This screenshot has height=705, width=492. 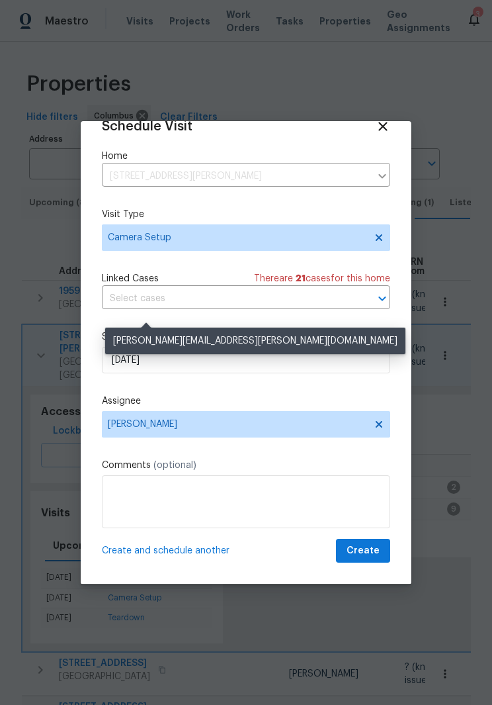 What do you see at coordinates (175, 465) in the screenshot?
I see `span: (optional)` at bounding box center [175, 465].